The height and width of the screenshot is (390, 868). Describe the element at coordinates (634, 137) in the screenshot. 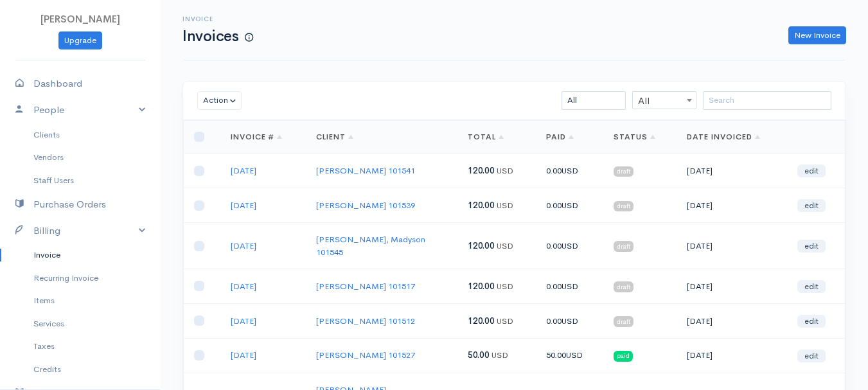

I see `a: Status` at that location.